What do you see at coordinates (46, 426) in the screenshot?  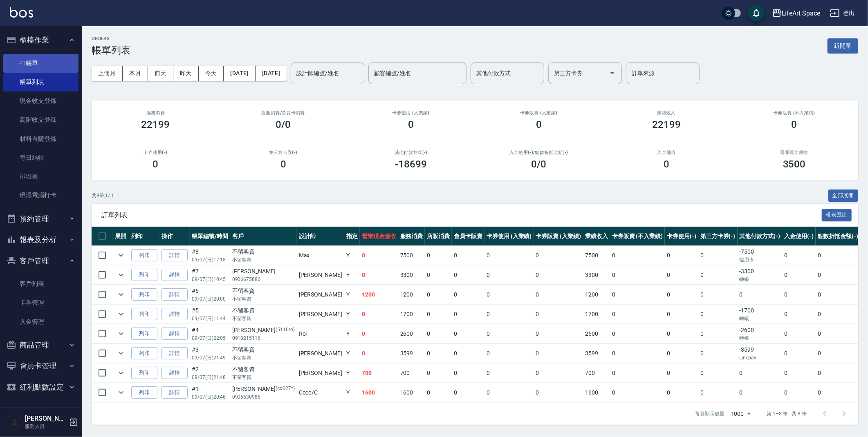 I see `p: 服務人員` at bounding box center [46, 426].